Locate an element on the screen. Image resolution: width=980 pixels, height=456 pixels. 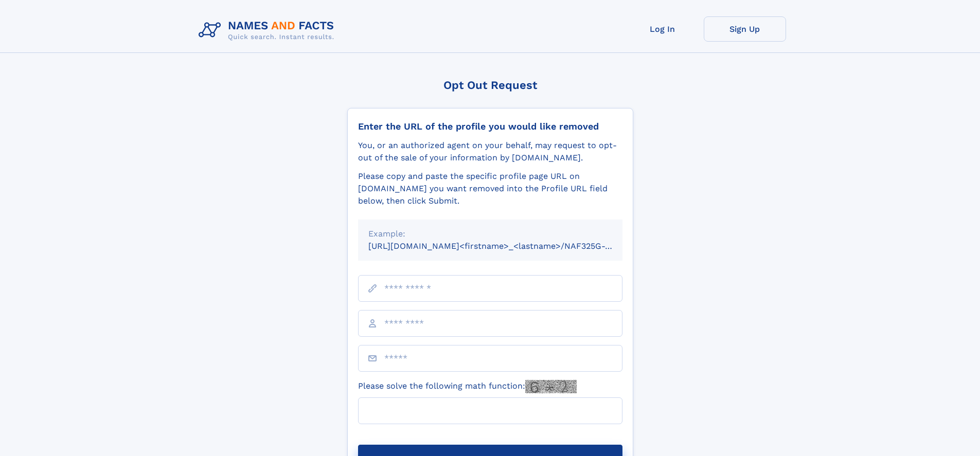
div: Enter the URL of the profile you would like removed is located at coordinates (490, 126).